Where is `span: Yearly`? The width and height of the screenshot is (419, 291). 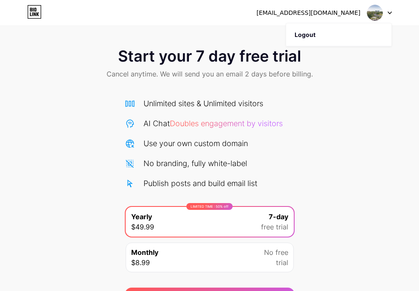 span: Yearly is located at coordinates (141, 217).